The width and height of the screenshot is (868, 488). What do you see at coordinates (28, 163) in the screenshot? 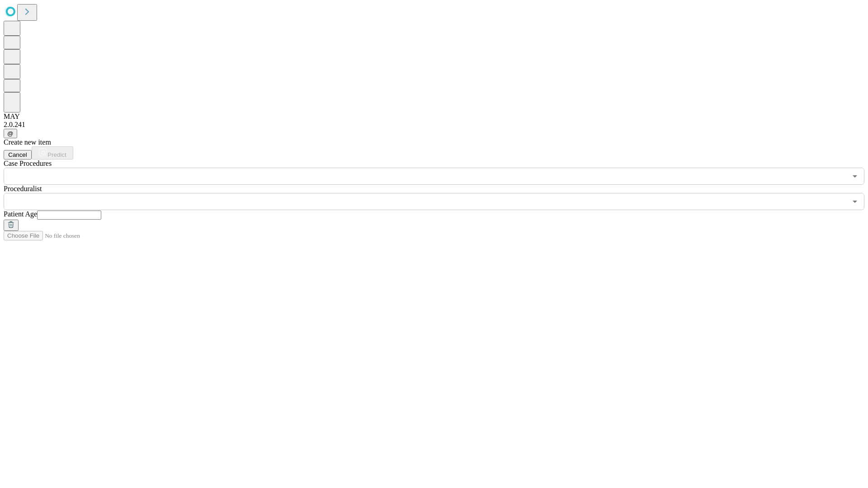
I see `span: Scheduled Procedure` at bounding box center [28, 163].